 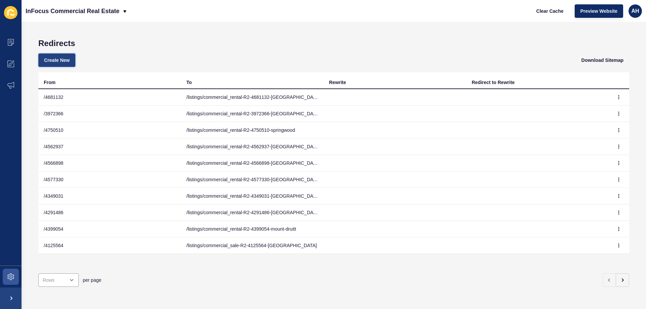 I want to click on button: Preview Website, so click(x=599, y=11).